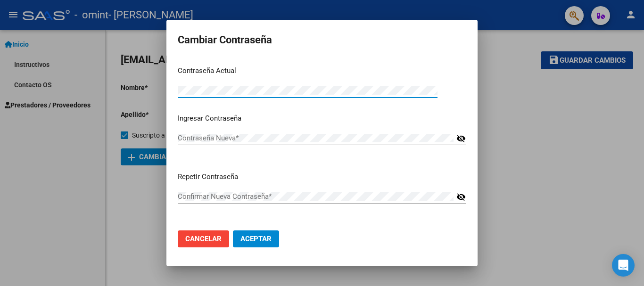 The width and height of the screenshot is (644, 286). Describe the element at coordinates (623, 265) in the screenshot. I see `div: Open Intercom Messenger` at that location.